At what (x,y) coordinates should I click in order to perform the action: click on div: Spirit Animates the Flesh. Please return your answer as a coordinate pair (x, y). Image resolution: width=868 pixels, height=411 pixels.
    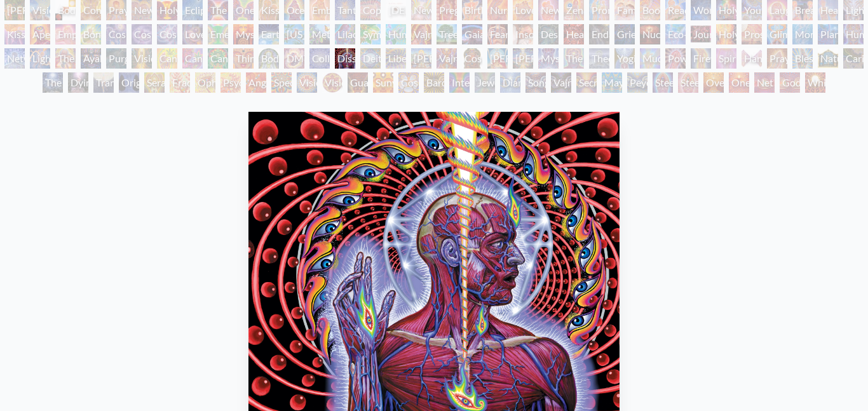
    Looking at the image, I should click on (726, 59).